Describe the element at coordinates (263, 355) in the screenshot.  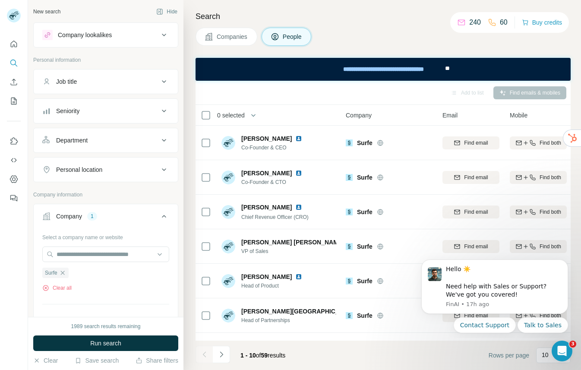
I see `span: results` at that location.